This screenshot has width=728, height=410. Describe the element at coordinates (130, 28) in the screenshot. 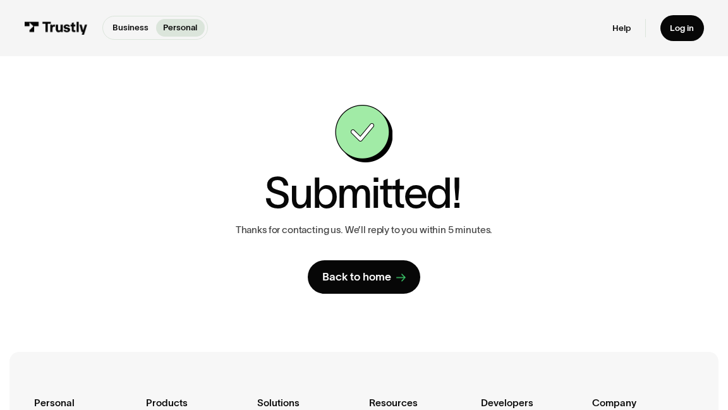

I see `p: Business` at that location.